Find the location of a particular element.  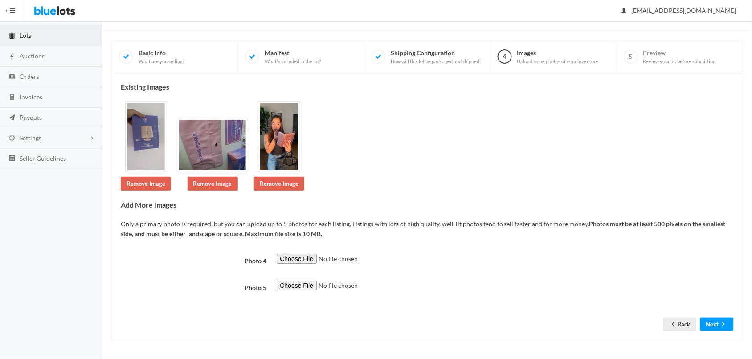

span: 5 is located at coordinates (631, 57).